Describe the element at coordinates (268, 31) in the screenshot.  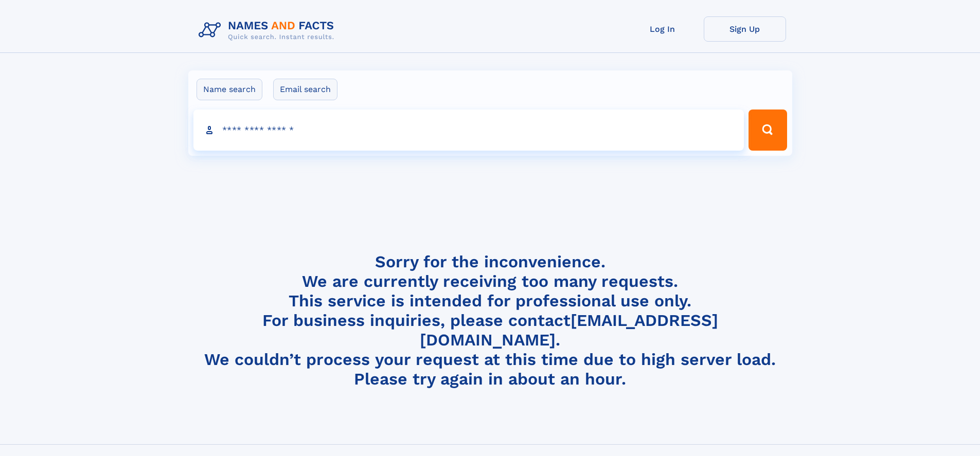
I see `img: Logo Names and Facts` at that location.